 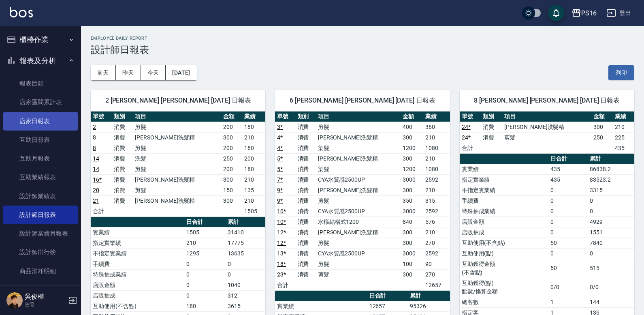 I want to click on td: 840, so click(x=412, y=222).